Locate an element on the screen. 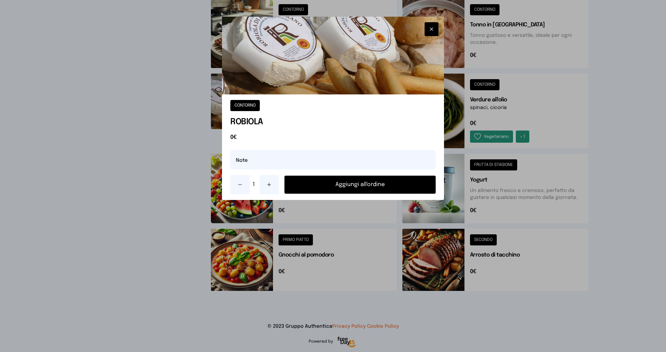 This screenshot has width=666, height=352. h1: ROBIOLA is located at coordinates (333, 122).